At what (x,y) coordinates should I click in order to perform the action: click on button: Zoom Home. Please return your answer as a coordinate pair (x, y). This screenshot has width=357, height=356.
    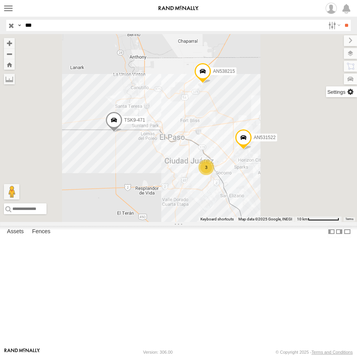
    Looking at the image, I should click on (9, 64).